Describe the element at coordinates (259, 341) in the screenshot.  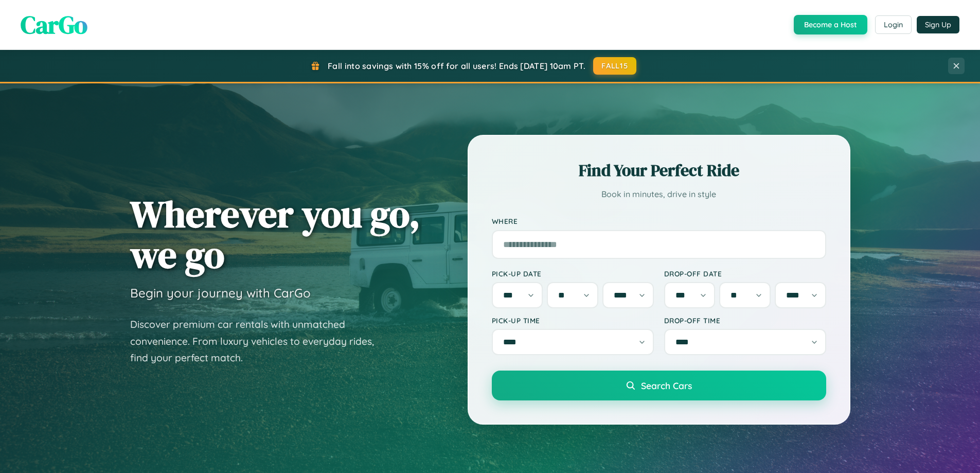
I see `p: Discover premium car rentals with unmatched convenience. From luxury vehicles to everyday rides, ...` at that location.